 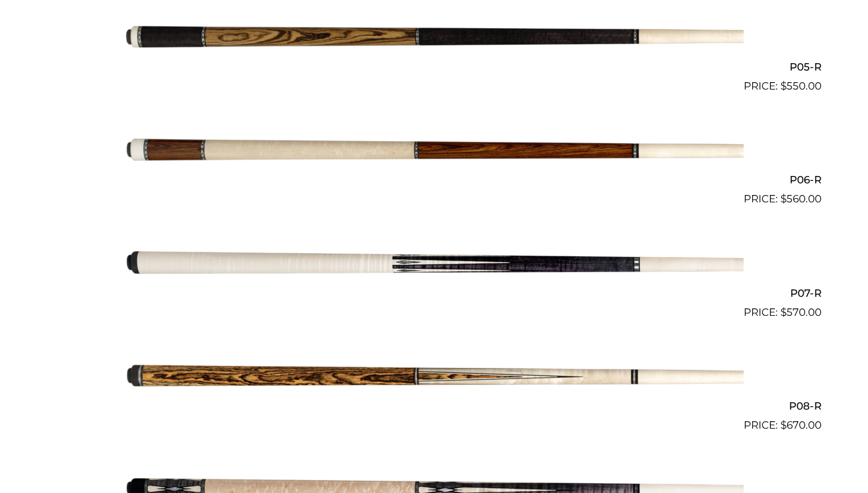 What do you see at coordinates (434, 379) in the screenshot?
I see `a: P08-R $670.00` at bounding box center [434, 379].